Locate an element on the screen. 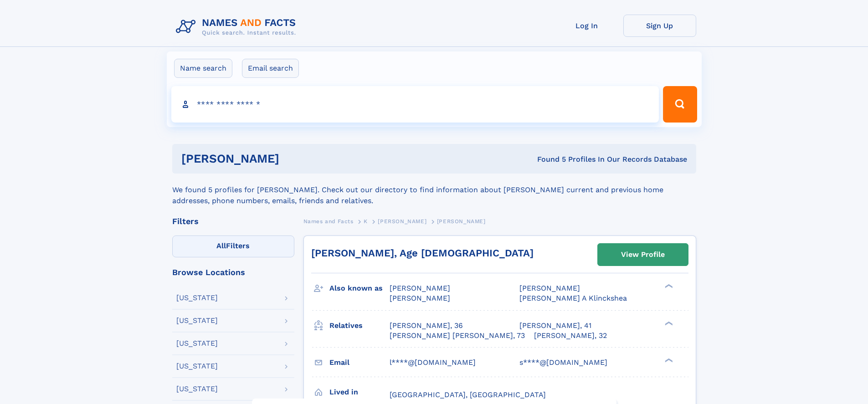 The image size is (868, 404). h3: Also known as is located at coordinates (359, 288).